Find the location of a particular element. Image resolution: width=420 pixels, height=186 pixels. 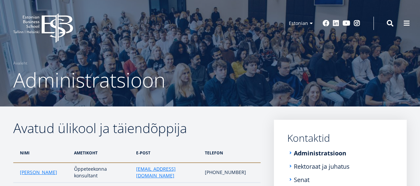

th: telefon is located at coordinates (231, 152).